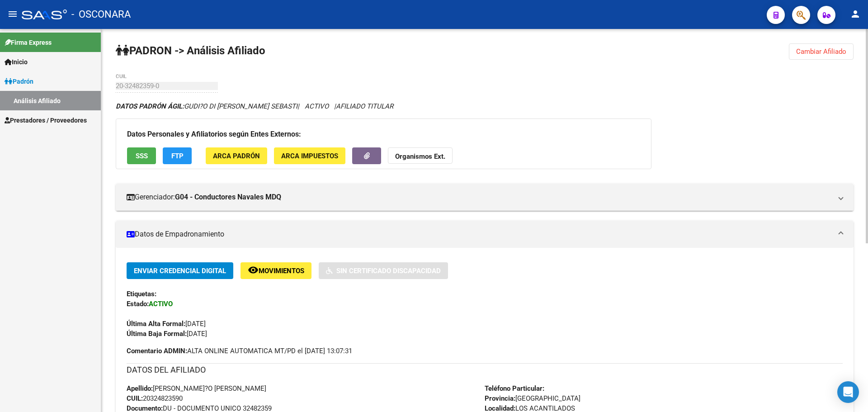  What do you see at coordinates (480, 234) in the screenshot?
I see `mat-panel-title: Datos de Empadronamiento` at bounding box center [480, 234].